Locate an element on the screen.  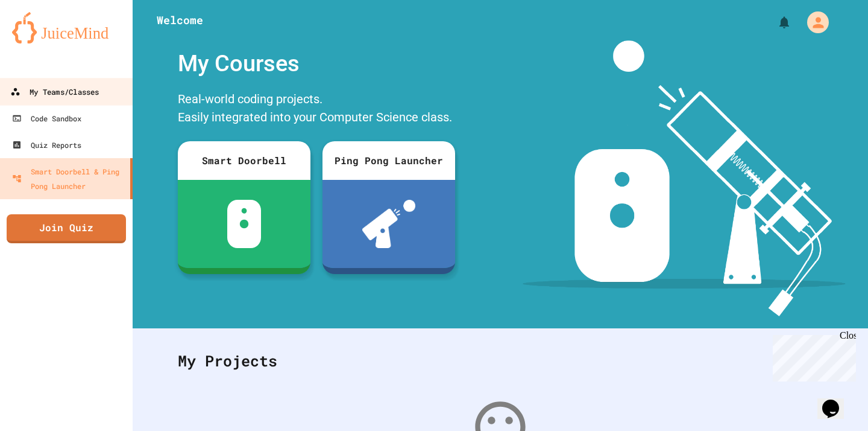
div: My Teams/Classes is located at coordinates (55, 92).